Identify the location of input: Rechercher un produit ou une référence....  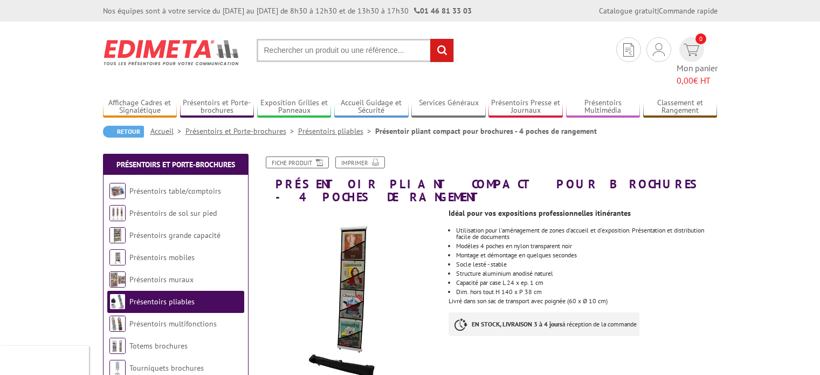
(355, 50).